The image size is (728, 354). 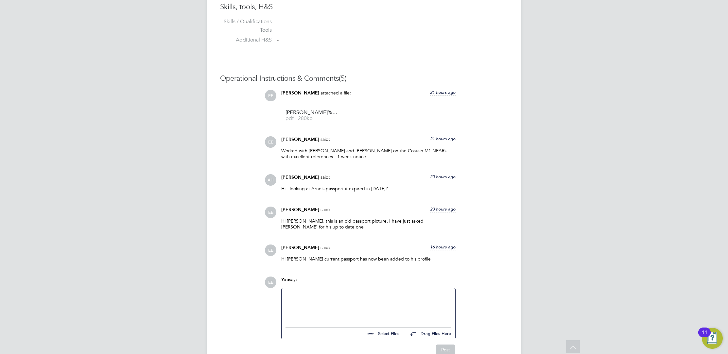 I want to click on span: pdf - 280kb, so click(x=312, y=118).